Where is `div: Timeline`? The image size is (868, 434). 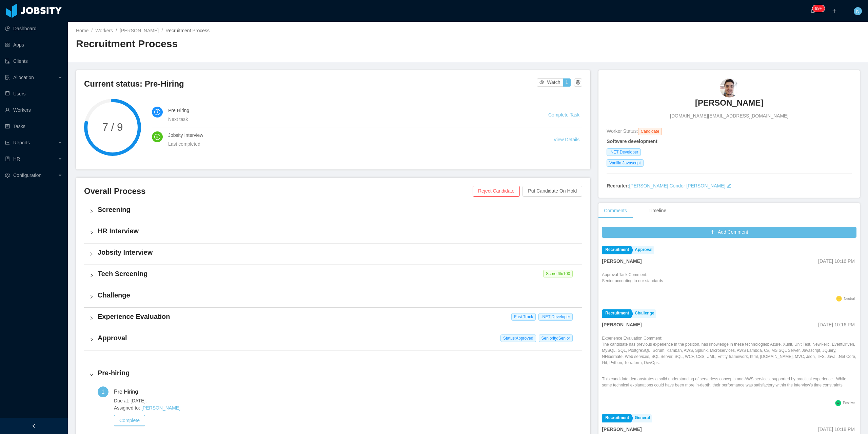 div: Timeline is located at coordinates (657, 211).